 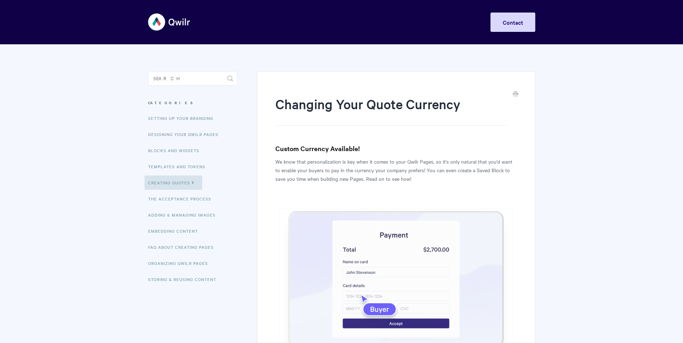 What do you see at coordinates (183, 118) in the screenshot?
I see `a: Setting up your Branding` at bounding box center [183, 118].